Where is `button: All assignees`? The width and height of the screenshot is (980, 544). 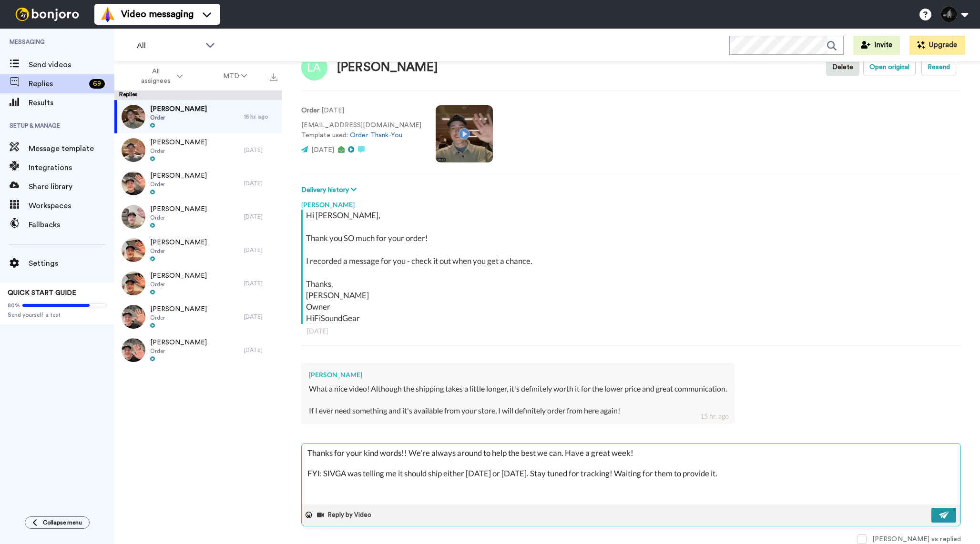
button: All assignees is located at coordinates (159, 76).